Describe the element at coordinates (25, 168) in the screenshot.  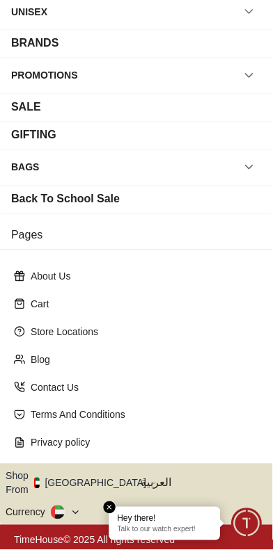
I see `div: BAGS` at that location.